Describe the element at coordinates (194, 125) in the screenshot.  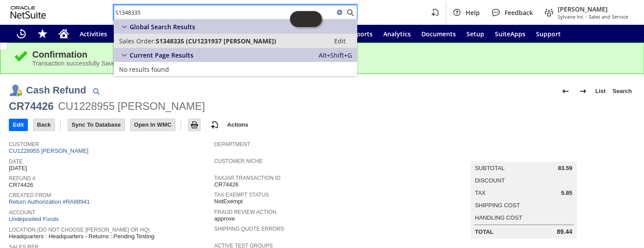
I see `img: Print` at that location.